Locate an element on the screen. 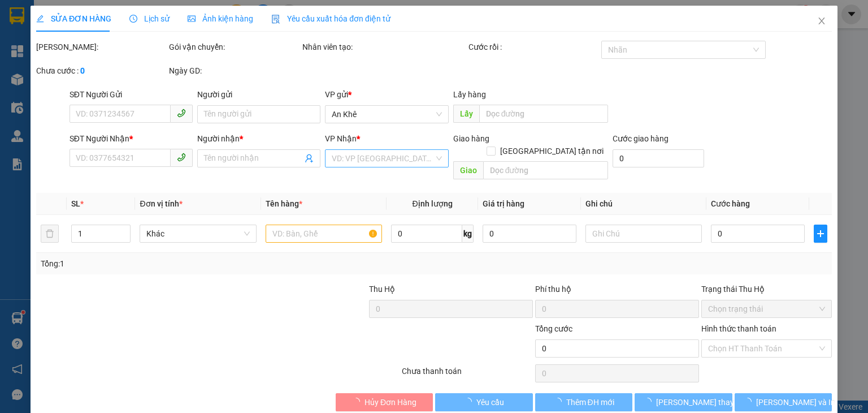 This screenshot has height=413, width=868. span: Định lượng is located at coordinates (431, 203).